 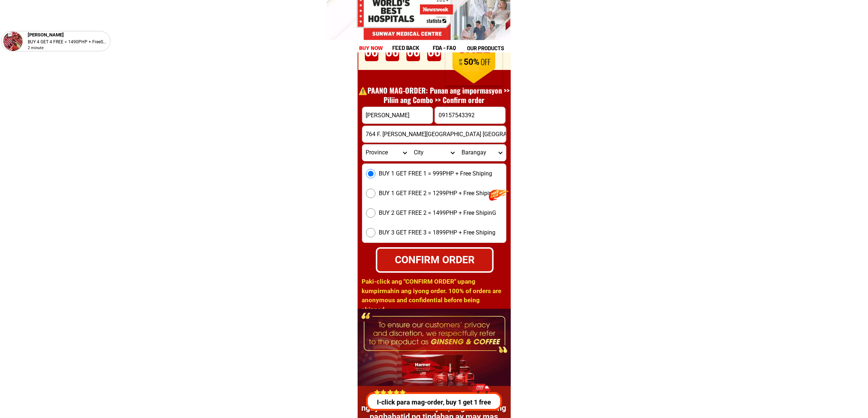 What do you see at coordinates (434, 296) in the screenshot?
I see `h1: Paki-click ang "CONFIRM ORDER" upang kumpirmahin ang iyong order. 100% of orders are anonymous an...` at bounding box center [434, 296].